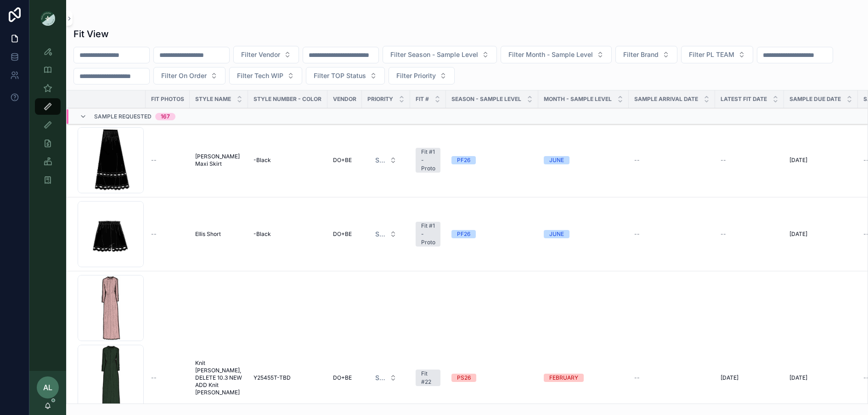 The height and width of the screenshot is (415, 868). What do you see at coordinates (578, 99) in the screenshot?
I see `span: MONTH - SAMPLE LEVEL` at bounding box center [578, 99].